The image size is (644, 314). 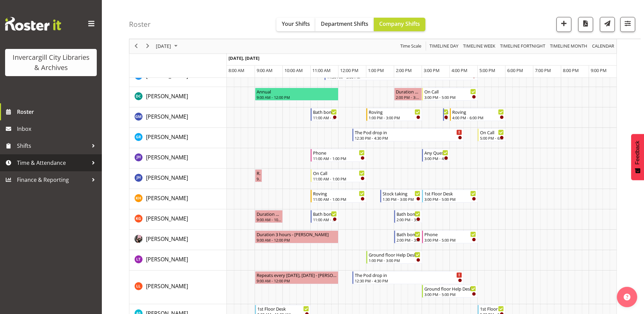 I want to click on span: Company Shifts, so click(x=399, y=24).